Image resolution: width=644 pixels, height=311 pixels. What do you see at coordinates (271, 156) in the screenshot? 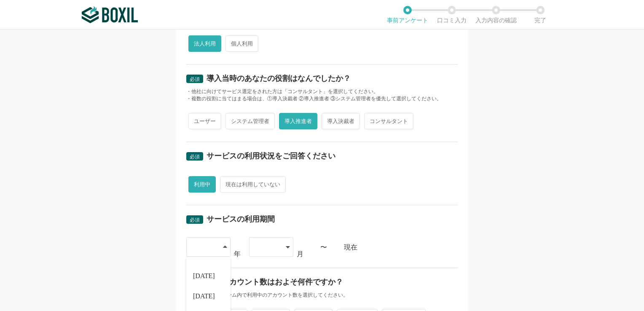
I see `div: サービスの利用状況をご回答ください` at bounding box center [271, 156].